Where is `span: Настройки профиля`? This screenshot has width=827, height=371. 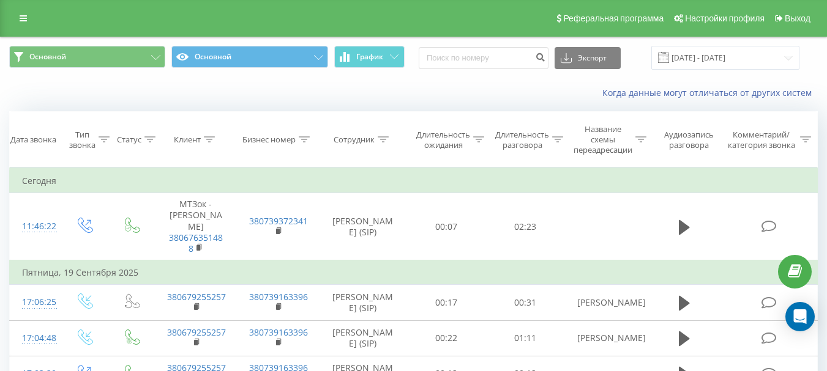 span: Настройки профиля is located at coordinates (724, 18).